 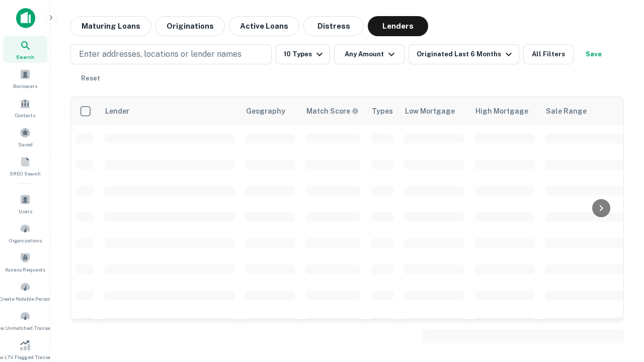 What do you see at coordinates (270, 111) in the screenshot?
I see `th: Geography` at bounding box center [270, 111].